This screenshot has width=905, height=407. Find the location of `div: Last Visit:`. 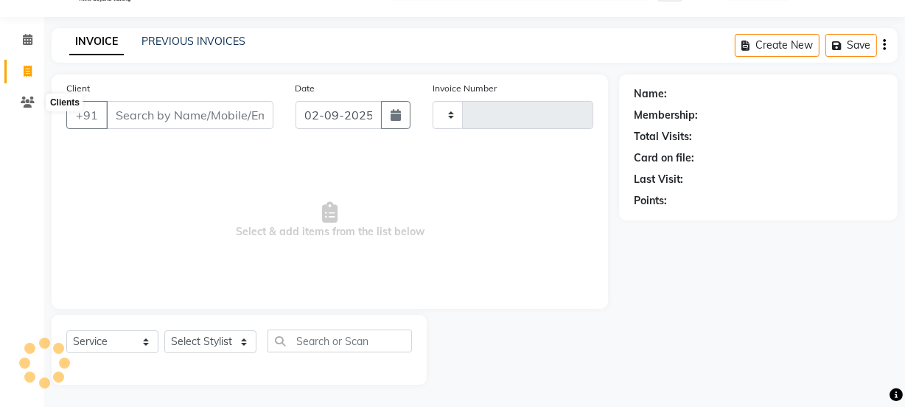

div: Last Visit: is located at coordinates (658, 179).